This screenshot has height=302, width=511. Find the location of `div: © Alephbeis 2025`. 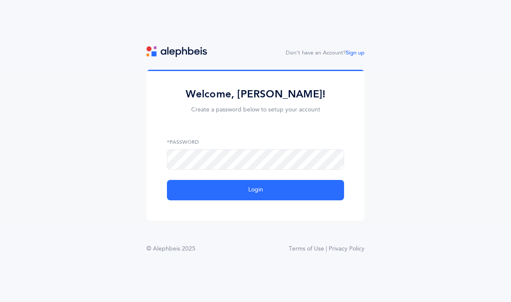

div: © Alephbeis 2025 is located at coordinates (171, 249).